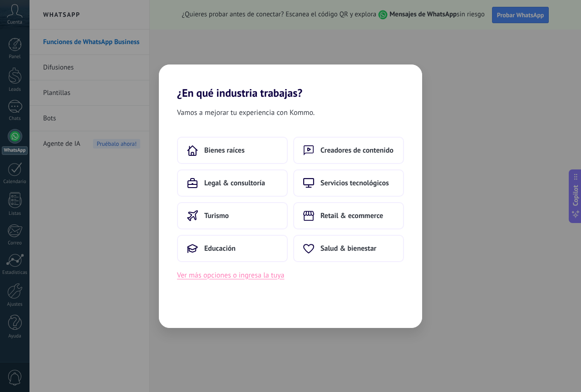  I want to click on span: Educación, so click(220, 248).